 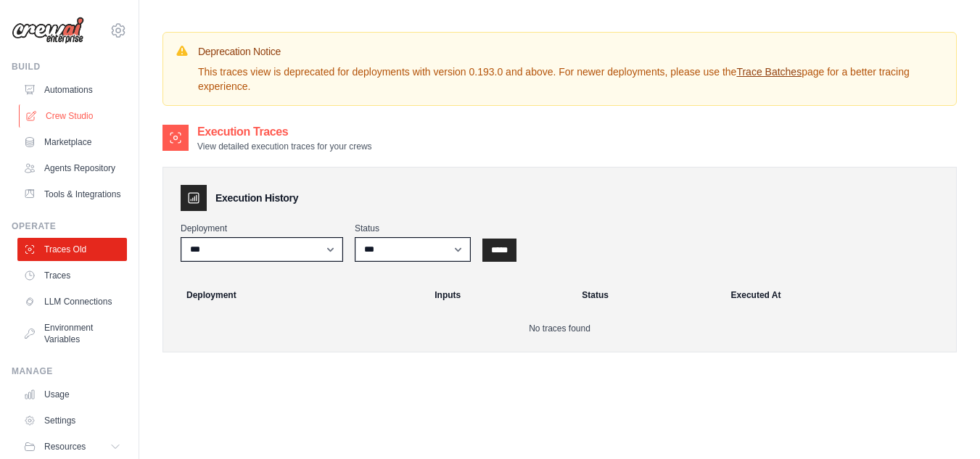 I want to click on img: Logo, so click(x=47, y=30).